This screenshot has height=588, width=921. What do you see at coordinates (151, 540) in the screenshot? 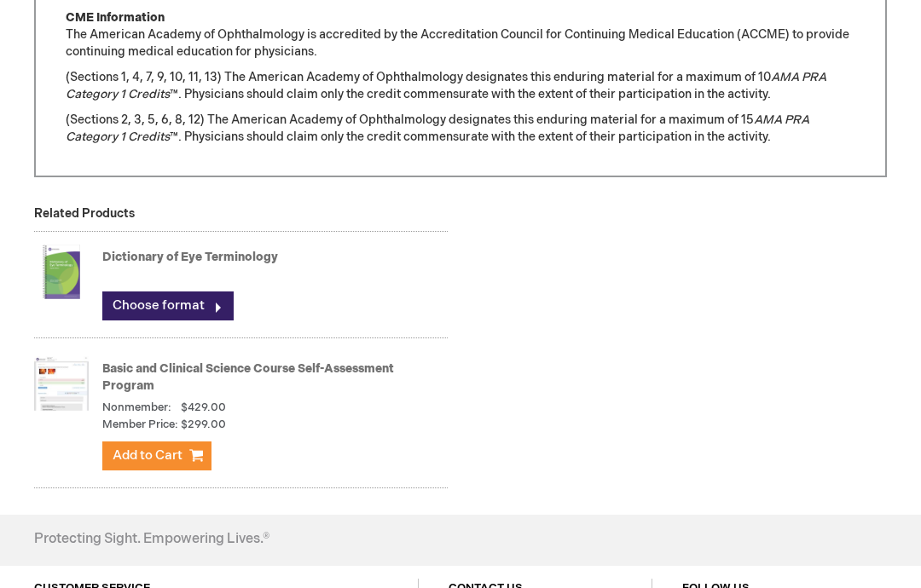
I see `h4: Protecting Sight. Empowering Lives.®` at bounding box center [151, 540].